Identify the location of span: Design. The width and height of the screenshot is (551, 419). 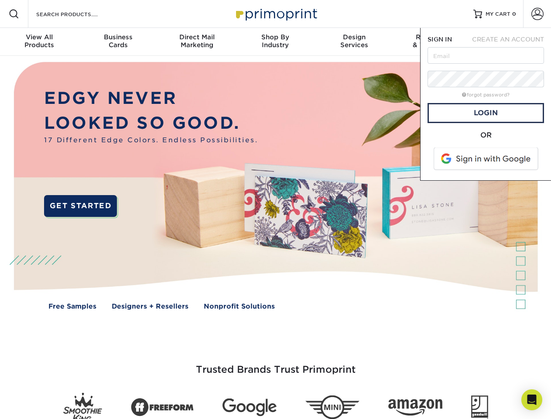
(354, 37).